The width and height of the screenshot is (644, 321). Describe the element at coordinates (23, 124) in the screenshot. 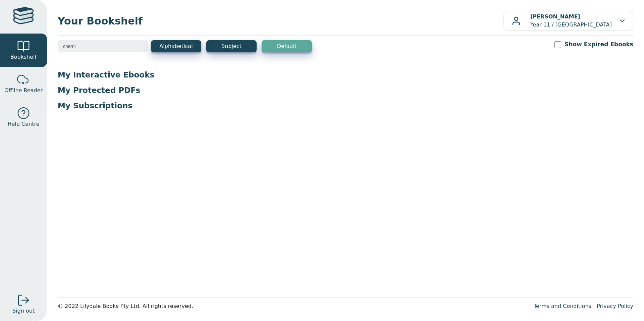

I see `span: Help Centre` at that location.